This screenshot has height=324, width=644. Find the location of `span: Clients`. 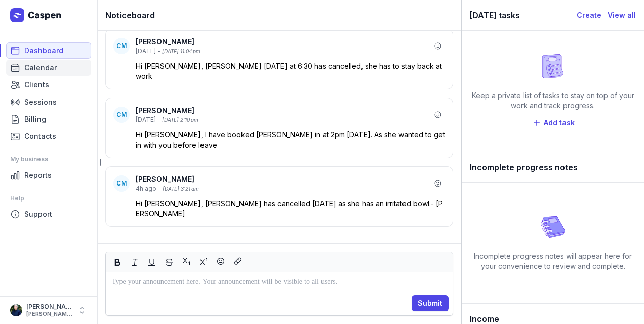

span: Clients is located at coordinates (37, 85).